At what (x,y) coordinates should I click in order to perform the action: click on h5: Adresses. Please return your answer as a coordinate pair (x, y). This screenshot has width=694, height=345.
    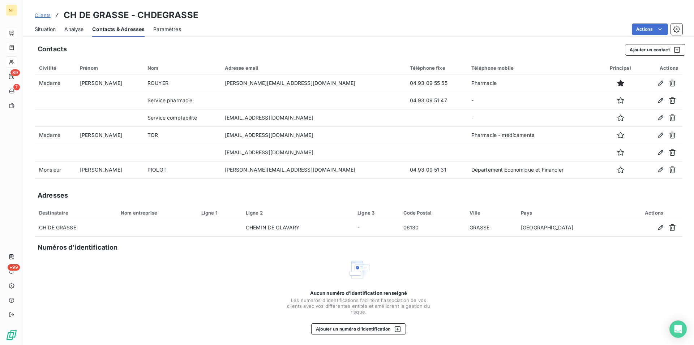
    Looking at the image, I should click on (53, 196).